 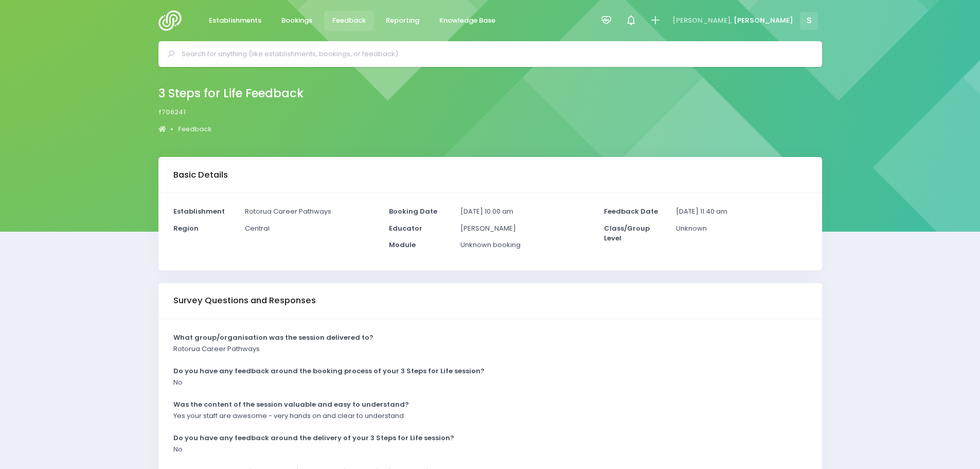 What do you see at coordinates (413, 211) in the screenshot?
I see `strong: Booking Date` at bounding box center [413, 211].